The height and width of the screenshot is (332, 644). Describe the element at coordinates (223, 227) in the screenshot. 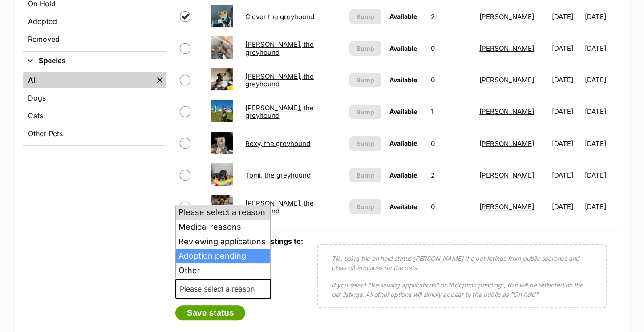

I see `li: Medical reasons` at that location.